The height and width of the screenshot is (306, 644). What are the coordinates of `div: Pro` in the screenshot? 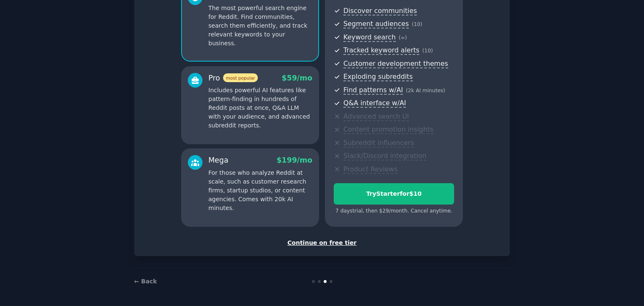 It's located at (233, 78).